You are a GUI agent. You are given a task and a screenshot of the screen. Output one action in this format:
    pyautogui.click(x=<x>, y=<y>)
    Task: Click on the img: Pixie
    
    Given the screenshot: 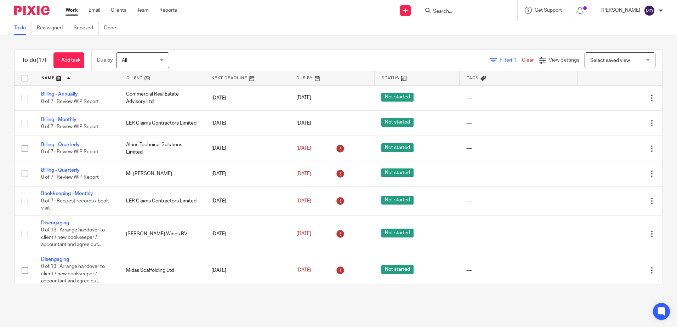 What is the action you would take?
    pyautogui.click(x=32, y=10)
    